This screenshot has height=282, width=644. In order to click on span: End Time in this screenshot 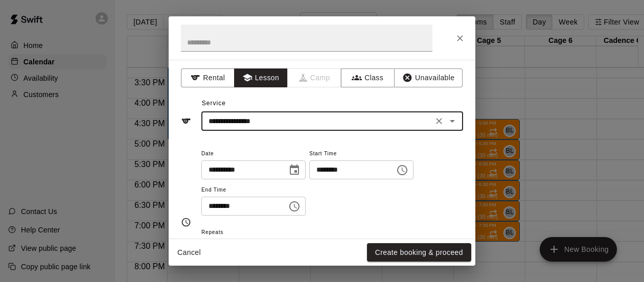, I will do `click(254, 190)`.